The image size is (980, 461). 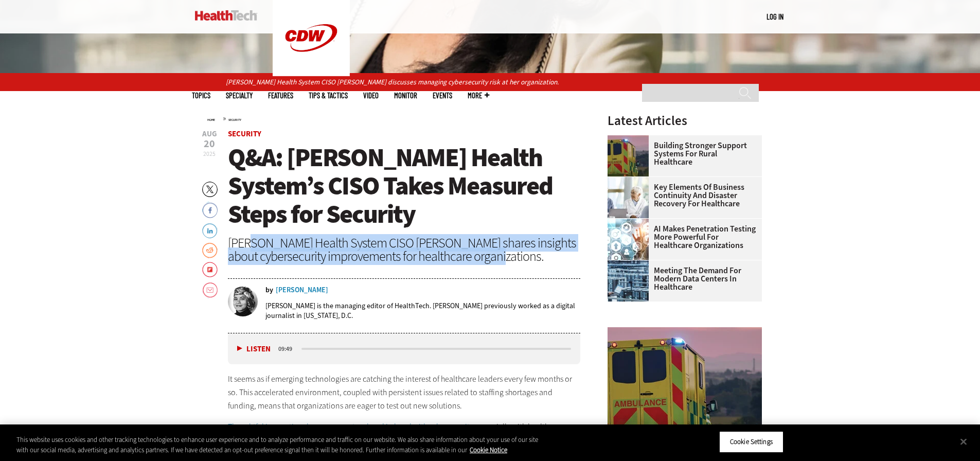 What do you see at coordinates (312, 73) in the screenshot?
I see `a: CDW` at bounding box center [312, 73].